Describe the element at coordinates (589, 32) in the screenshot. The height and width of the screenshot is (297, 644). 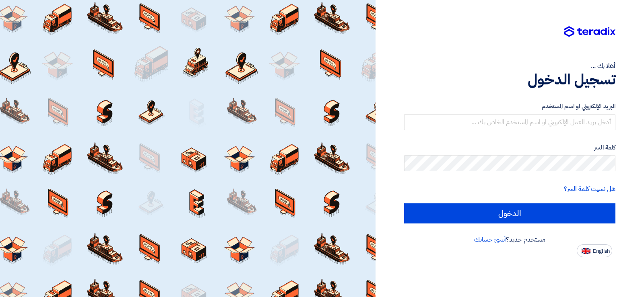
I see `img: Teradix logo` at that location.